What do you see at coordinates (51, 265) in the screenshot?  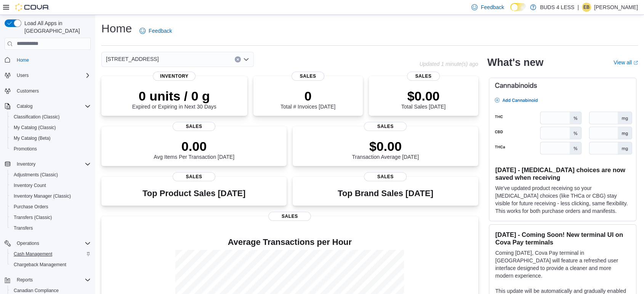 I see `button: Chargeback Management` at bounding box center [51, 265].